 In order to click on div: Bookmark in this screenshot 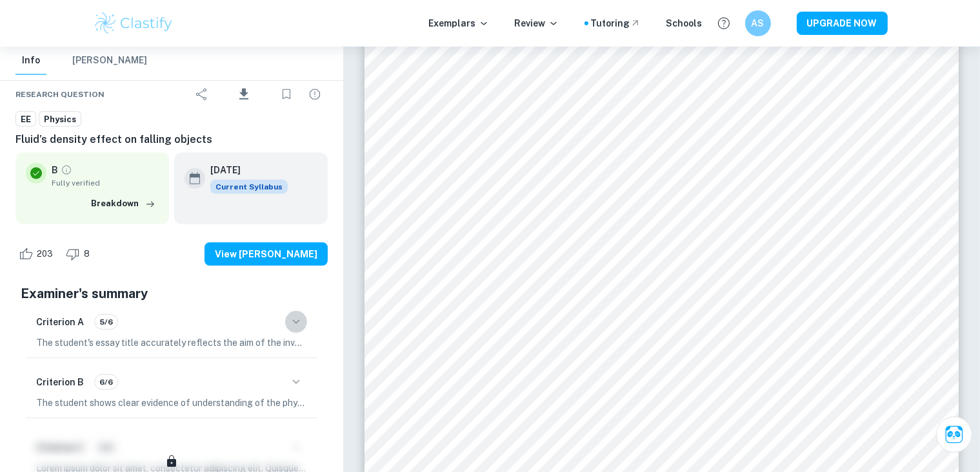, I will do `click(286, 95)`.